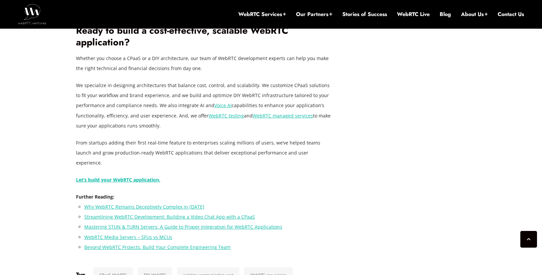  What do you see at coordinates (445, 14) in the screenshot?
I see `a: Blog` at bounding box center [445, 14].